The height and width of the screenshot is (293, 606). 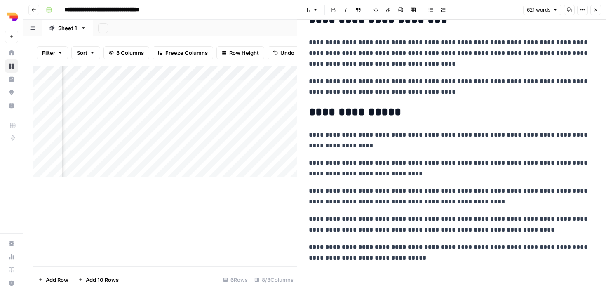 What do you see at coordinates (82, 53) in the screenshot?
I see `span: Sort` at bounding box center [82, 53].